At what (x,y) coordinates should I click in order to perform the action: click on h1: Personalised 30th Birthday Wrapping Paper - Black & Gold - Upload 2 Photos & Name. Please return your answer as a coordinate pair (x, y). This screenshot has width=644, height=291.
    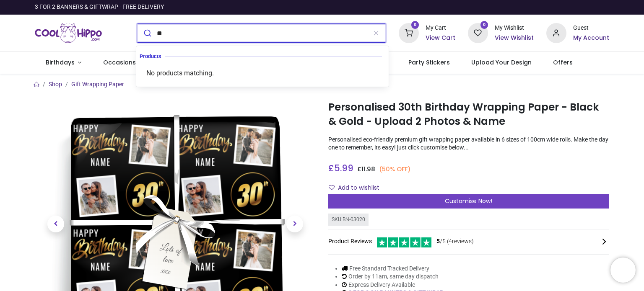
    Looking at the image, I should click on (469, 114).